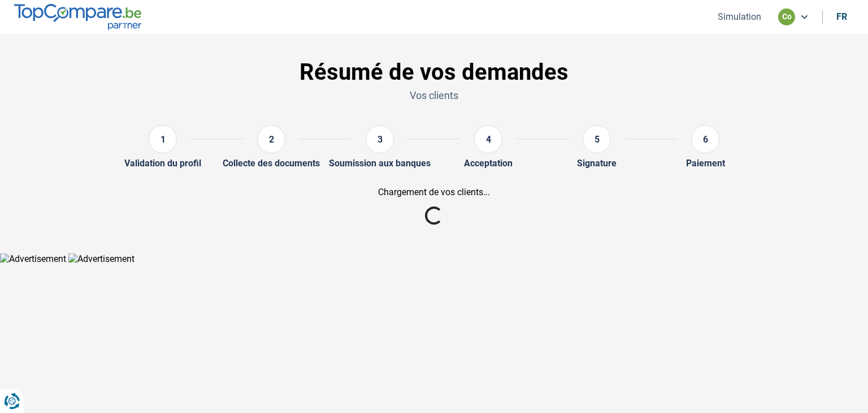  I want to click on button: Simulation, so click(740, 16).